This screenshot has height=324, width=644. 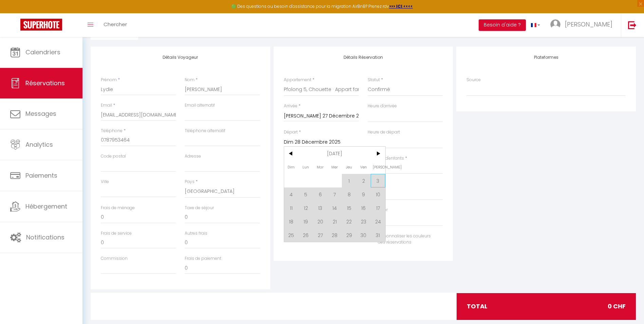 What do you see at coordinates (334, 235) in the screenshot?
I see `span: 28` at bounding box center [334, 235].